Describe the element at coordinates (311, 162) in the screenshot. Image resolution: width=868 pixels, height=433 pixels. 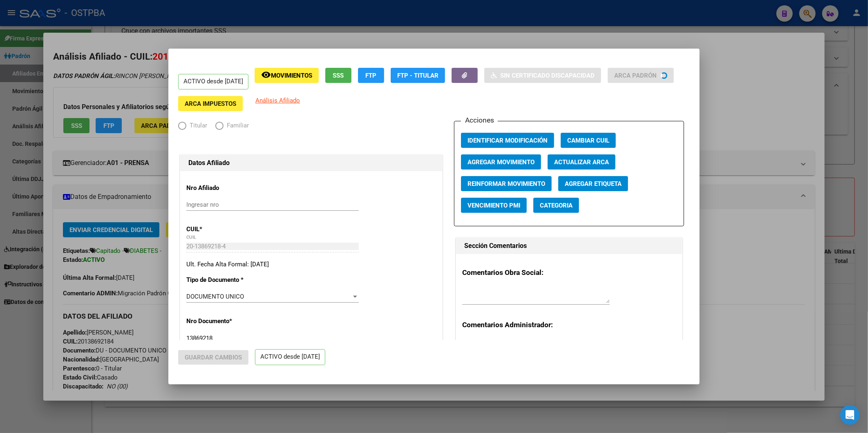
I see `h1: Datos Afiliado` at that location.